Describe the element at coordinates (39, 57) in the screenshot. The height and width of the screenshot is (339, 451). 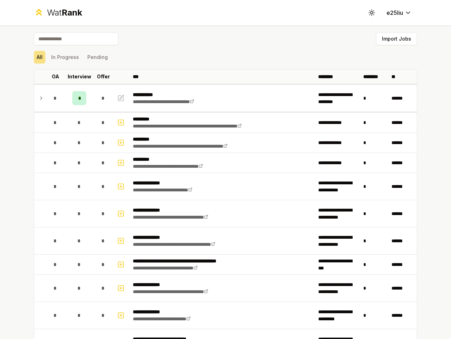
I see `button: All` at that location.